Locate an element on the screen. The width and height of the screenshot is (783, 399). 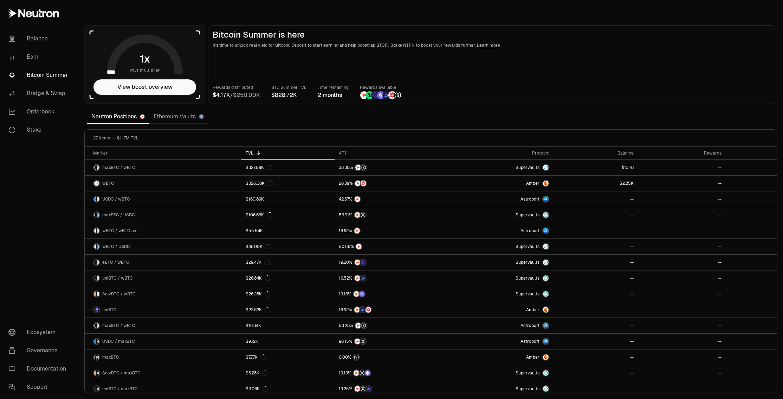
img: wBTC.axl Logo is located at coordinates (98, 231).